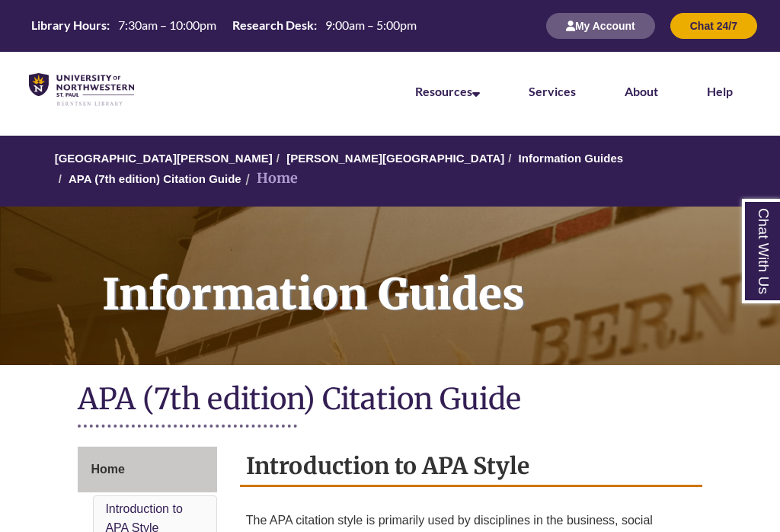  What do you see at coordinates (599, 25) in the screenshot?
I see `a: My Account` at bounding box center [599, 25].